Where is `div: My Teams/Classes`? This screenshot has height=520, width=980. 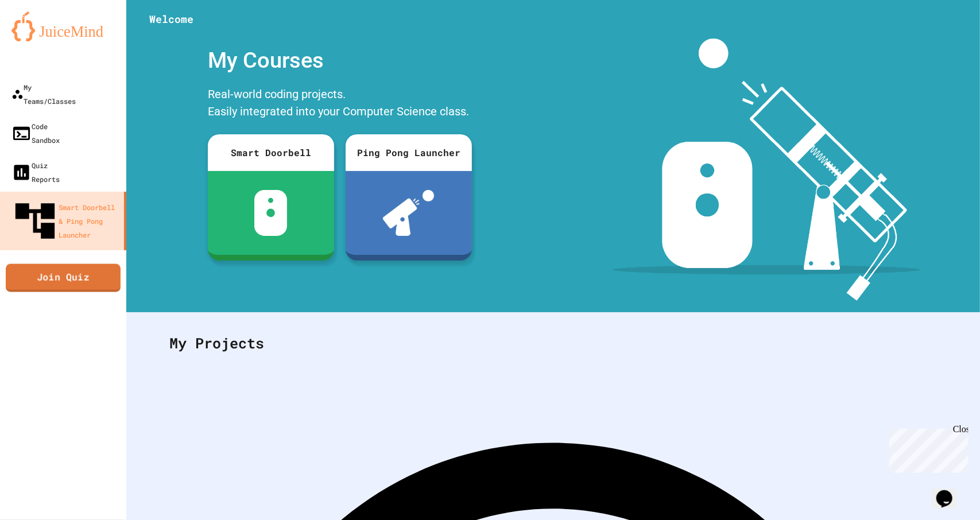 div: My Teams/Classes is located at coordinates (44, 94).